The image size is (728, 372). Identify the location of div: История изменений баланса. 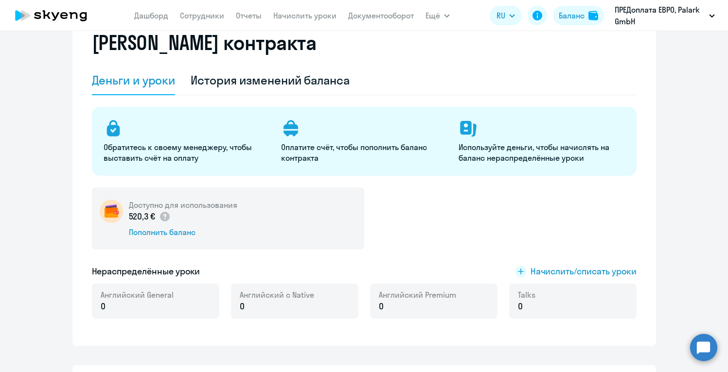
(270, 80).